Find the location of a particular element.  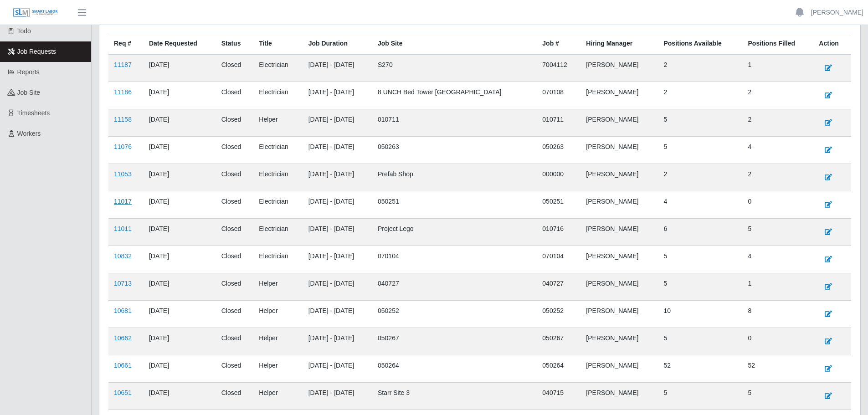

span: Timesheets is located at coordinates (34, 113).